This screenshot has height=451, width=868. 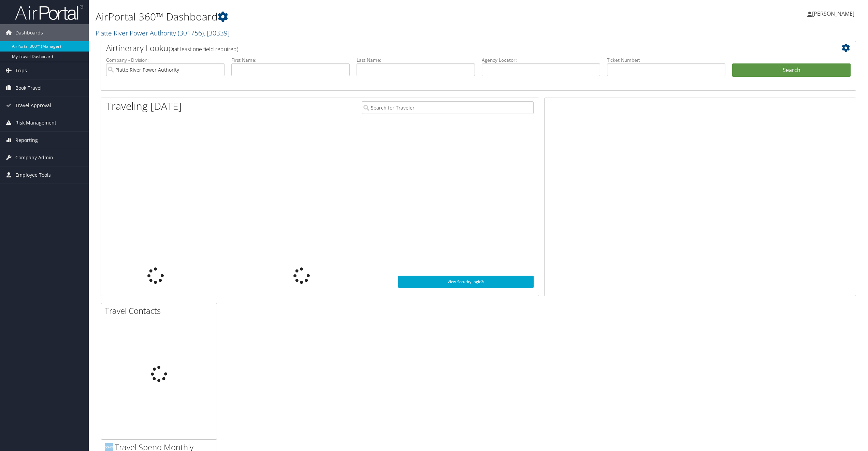 What do you see at coordinates (29, 88) in the screenshot?
I see `span: Book Travel` at bounding box center [29, 88].